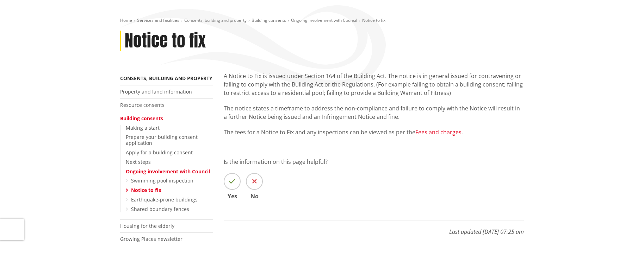 Image resolution: width=644 pixels, height=263 pixels. What do you see at coordinates (160, 209) in the screenshot?
I see `a: Shared boundary fences` at bounding box center [160, 209].